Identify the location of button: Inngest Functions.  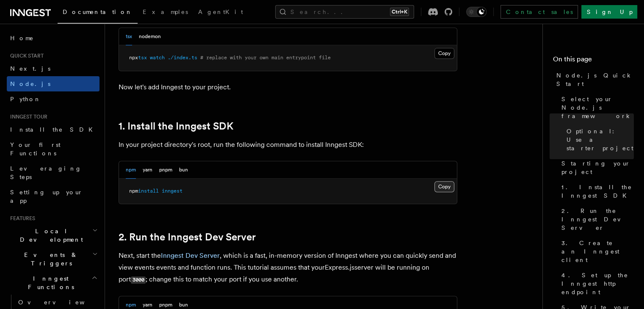
(53, 283).